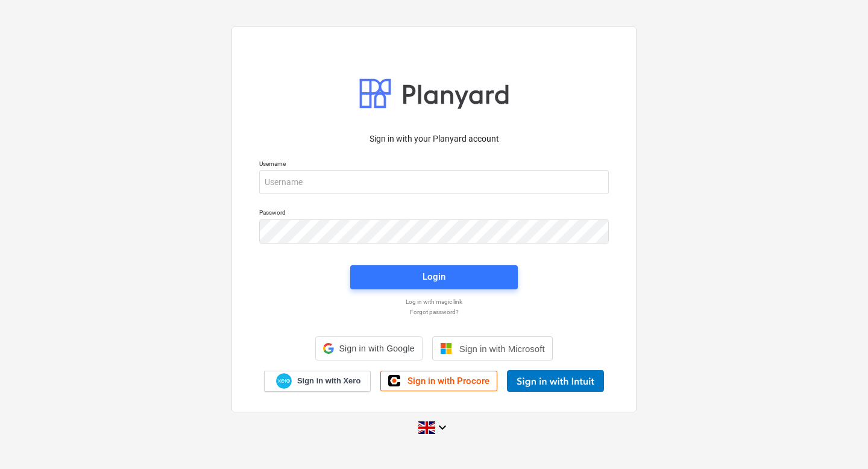 This screenshot has width=868, height=469. Describe the element at coordinates (434, 278) in the screenshot. I see `button: Login` at that location.